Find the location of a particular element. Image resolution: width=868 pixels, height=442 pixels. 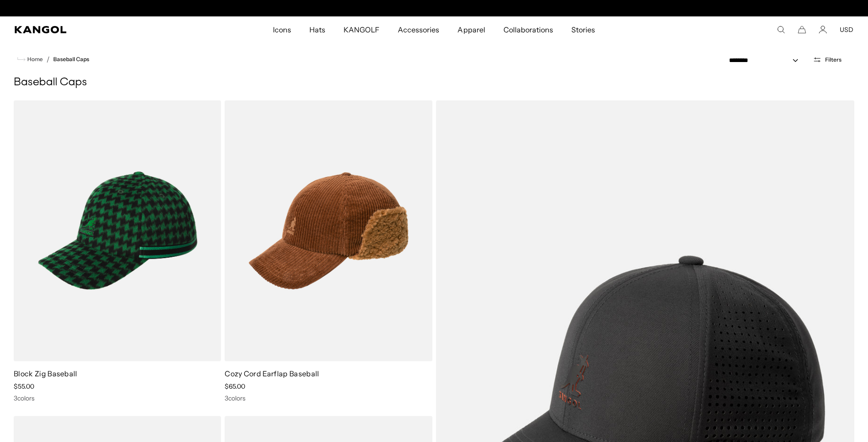

a: Home is located at coordinates (30, 59).